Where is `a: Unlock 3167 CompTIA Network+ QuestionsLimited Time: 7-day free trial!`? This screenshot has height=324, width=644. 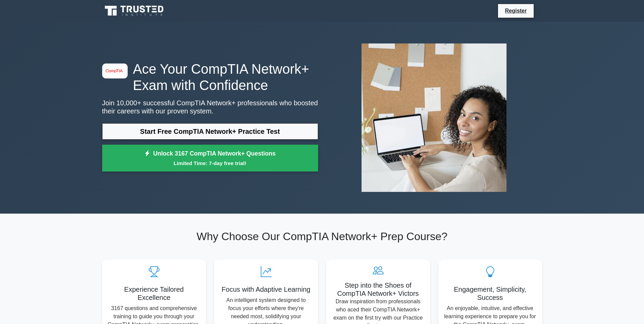
a: Unlock 3167 CompTIA Network+ QuestionsLimited Time: 7-day free trial! is located at coordinates (210, 158).